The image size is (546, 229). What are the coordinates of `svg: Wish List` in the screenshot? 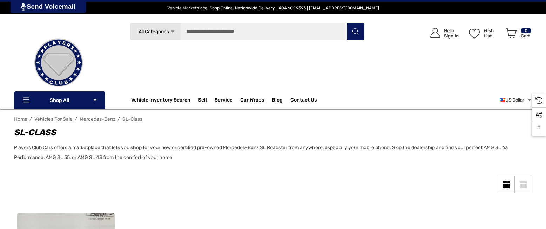 It's located at (474, 34).